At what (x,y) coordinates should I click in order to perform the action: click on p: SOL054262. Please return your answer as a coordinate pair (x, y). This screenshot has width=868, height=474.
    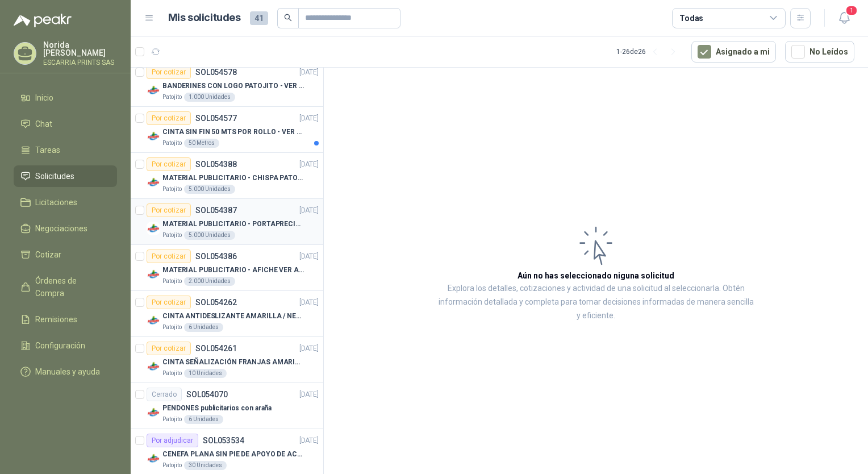
    Looking at the image, I should click on (216, 303).